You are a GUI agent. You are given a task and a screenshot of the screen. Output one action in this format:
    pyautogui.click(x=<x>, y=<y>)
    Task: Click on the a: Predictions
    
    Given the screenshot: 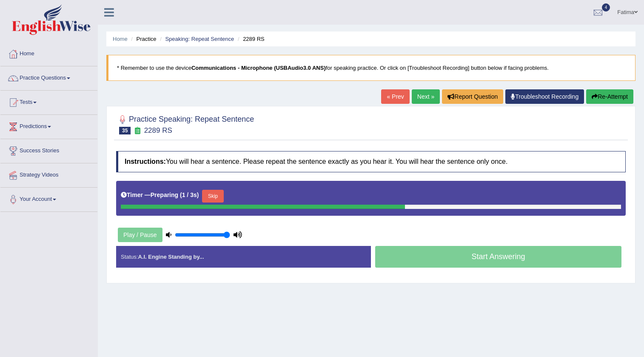 What is the action you would take?
    pyautogui.click(x=49, y=125)
    